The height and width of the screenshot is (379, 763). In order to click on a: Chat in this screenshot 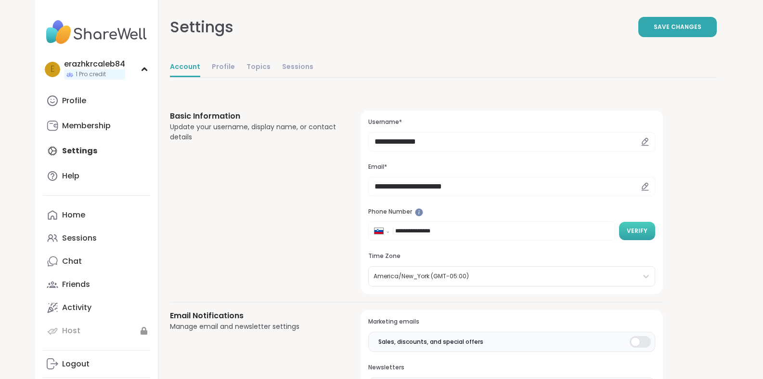, I will do `click(96, 261)`.